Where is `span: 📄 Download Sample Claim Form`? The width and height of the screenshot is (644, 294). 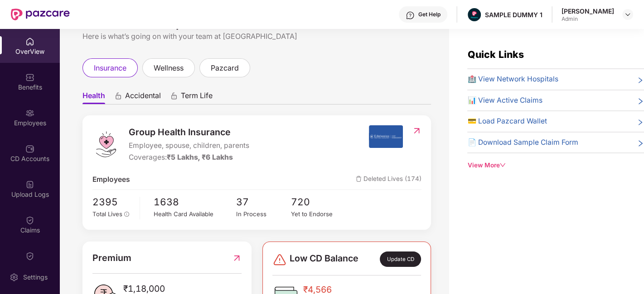
span: 📄 Download Sample Claim Form is located at coordinates (523, 143).